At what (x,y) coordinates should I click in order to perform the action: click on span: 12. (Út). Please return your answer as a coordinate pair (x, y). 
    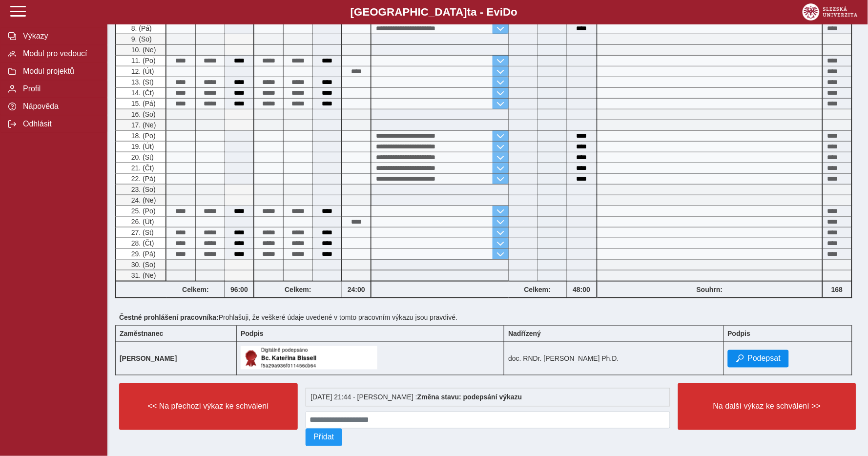
    Looking at the image, I should click on (142, 71).